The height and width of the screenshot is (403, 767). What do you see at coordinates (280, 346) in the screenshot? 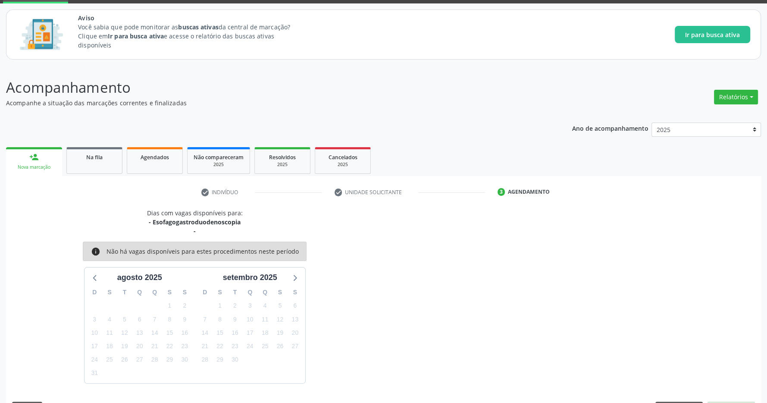
I see `span: sexta-feira, 26 de setembro de 2025` at bounding box center [280, 346].